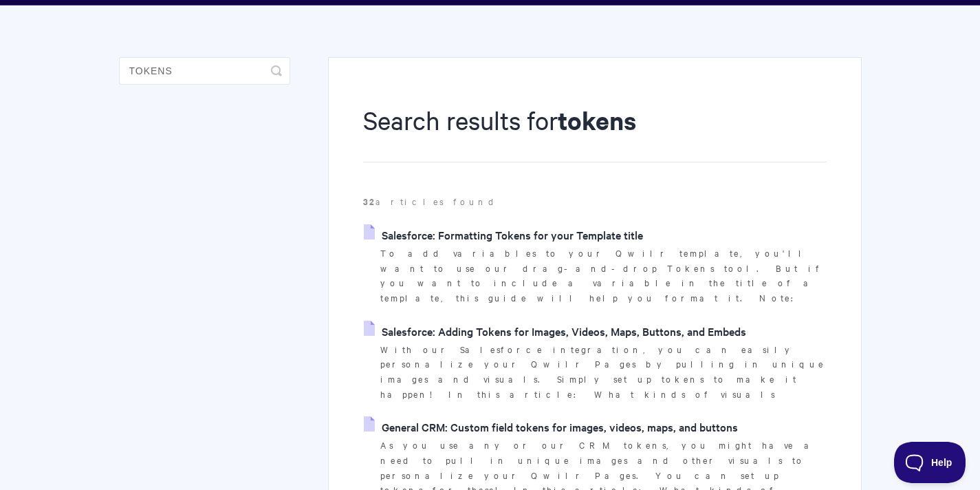 The height and width of the screenshot is (490, 980). Describe the element at coordinates (603, 372) in the screenshot. I see `p: With our Salesforce integration, you can easily personalize your Qwilr Pages by pulling in unique...` at that location.